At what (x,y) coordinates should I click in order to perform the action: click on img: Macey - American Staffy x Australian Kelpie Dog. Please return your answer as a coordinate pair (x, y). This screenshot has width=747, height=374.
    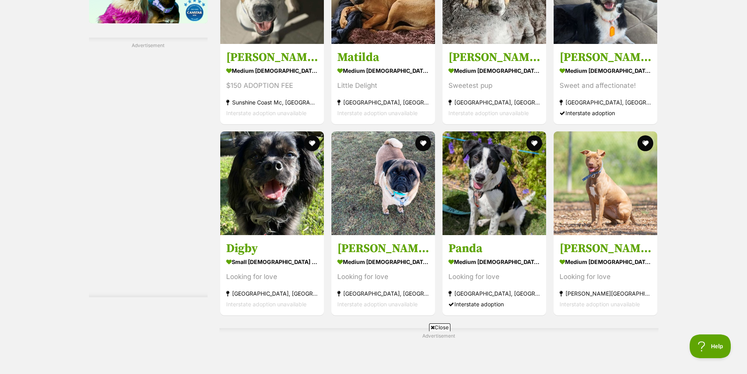
    Looking at the image, I should click on (605, 183).